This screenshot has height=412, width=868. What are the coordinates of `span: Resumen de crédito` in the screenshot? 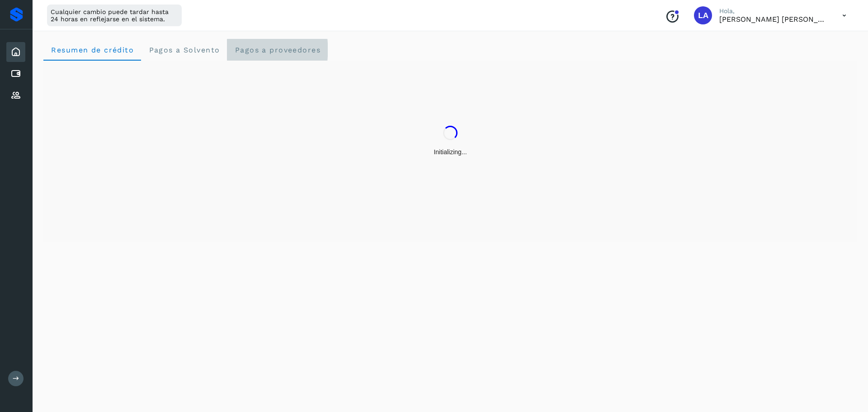 It's located at (92, 50).